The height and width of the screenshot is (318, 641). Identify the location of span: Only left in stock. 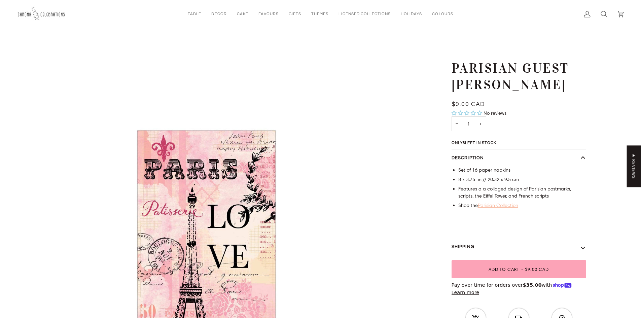
(476, 143).